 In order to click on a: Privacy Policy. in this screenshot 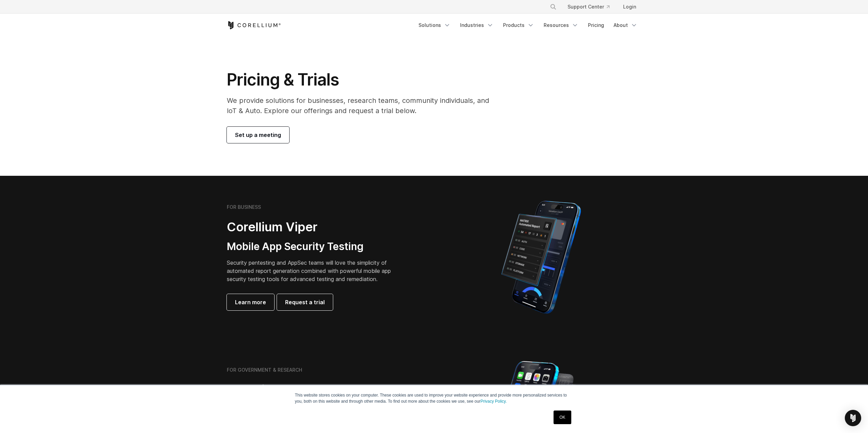, I will do `click(493, 401)`.